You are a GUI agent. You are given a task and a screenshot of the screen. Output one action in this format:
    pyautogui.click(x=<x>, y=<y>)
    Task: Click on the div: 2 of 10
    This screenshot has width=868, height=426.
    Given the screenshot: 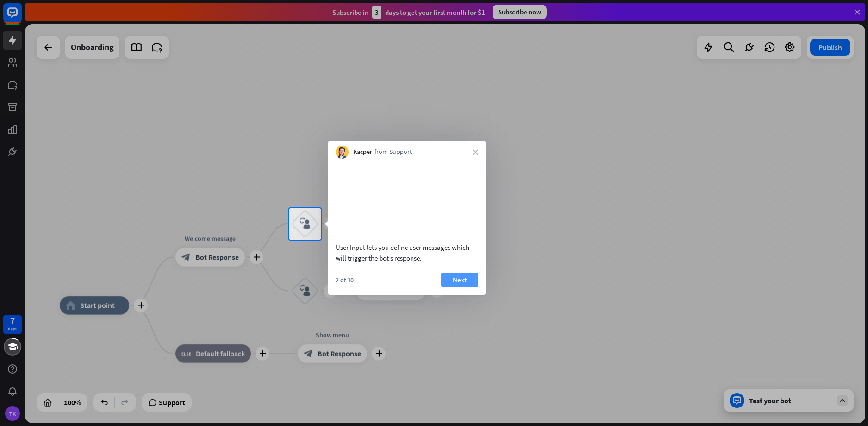 What is the action you would take?
    pyautogui.click(x=344, y=280)
    